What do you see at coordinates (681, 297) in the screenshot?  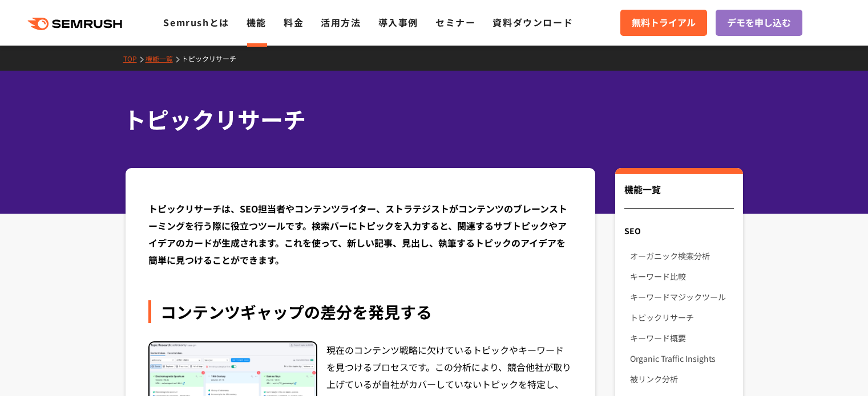 I see `a: キーワードマジックツール` at bounding box center [681, 297].